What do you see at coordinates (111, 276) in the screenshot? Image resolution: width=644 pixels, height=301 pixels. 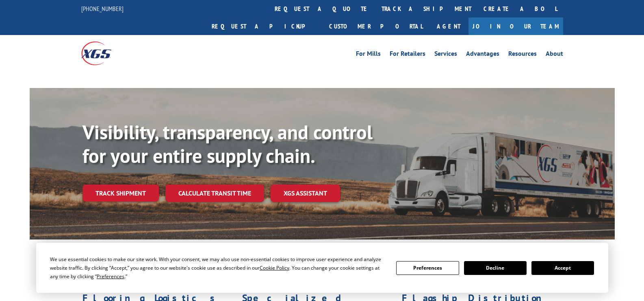 I see `span: Preferences` at bounding box center [111, 276].